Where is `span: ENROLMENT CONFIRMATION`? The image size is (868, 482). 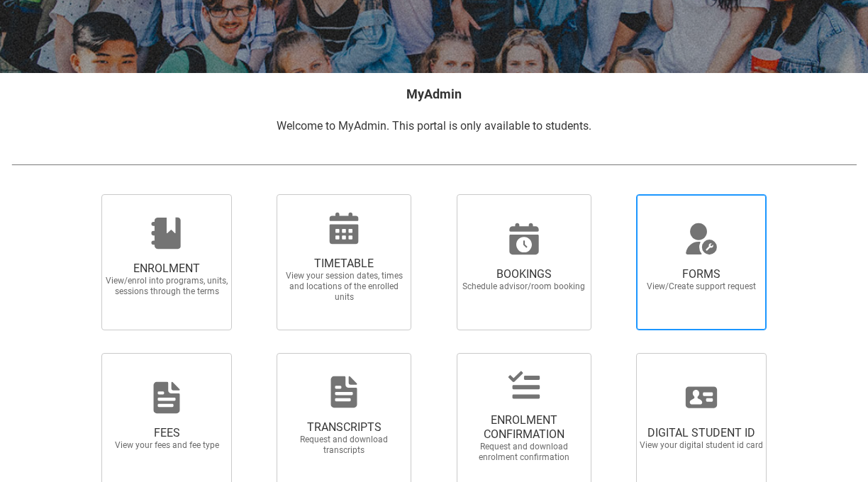 span: ENROLMENT CONFIRMATION is located at coordinates (524, 428).